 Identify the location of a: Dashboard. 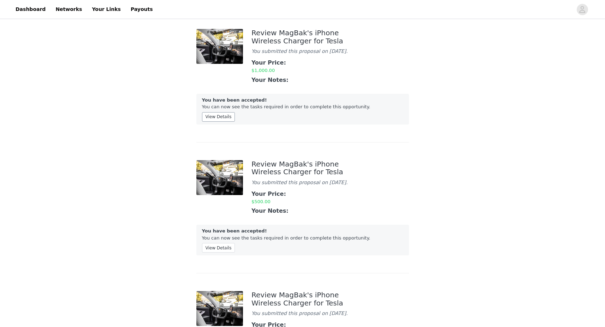
(30, 9).